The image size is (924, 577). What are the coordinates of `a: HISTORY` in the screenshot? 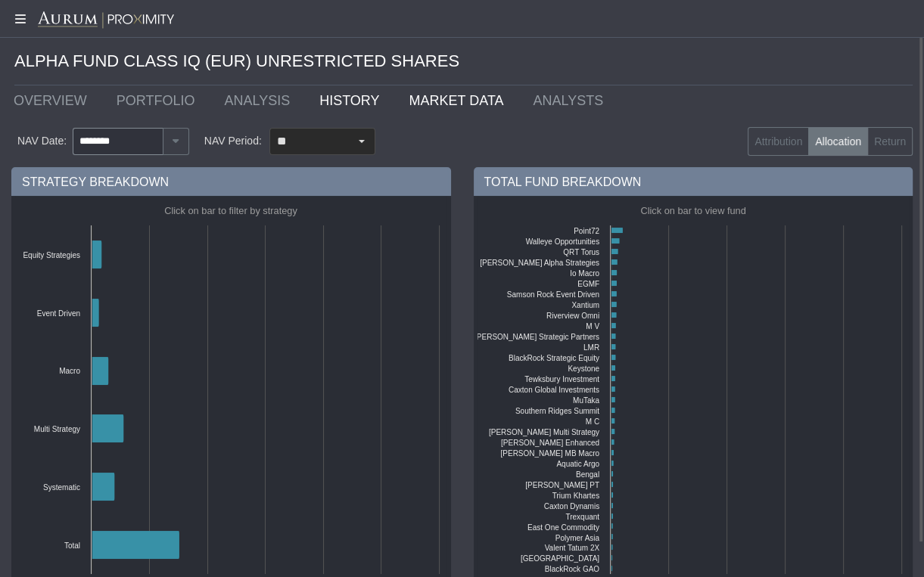 It's located at (352, 101).